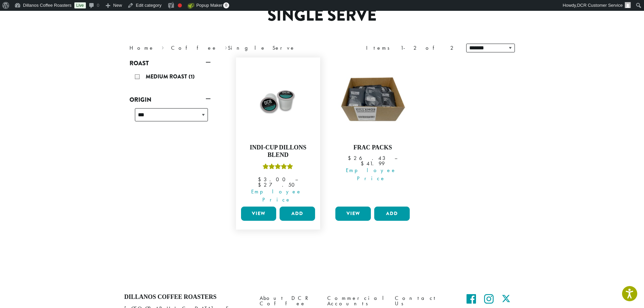 The width and height of the screenshot is (644, 308). Describe the element at coordinates (373, 99) in the screenshot. I see `img: DCR-Frac-Pack-Image-1200x1200-300x300.jpg` at that location.